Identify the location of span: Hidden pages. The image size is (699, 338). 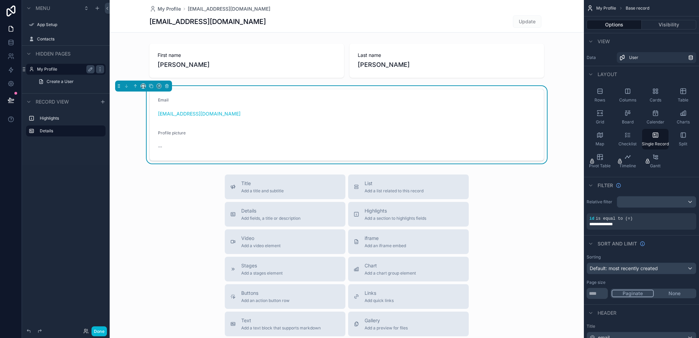
(53, 54).